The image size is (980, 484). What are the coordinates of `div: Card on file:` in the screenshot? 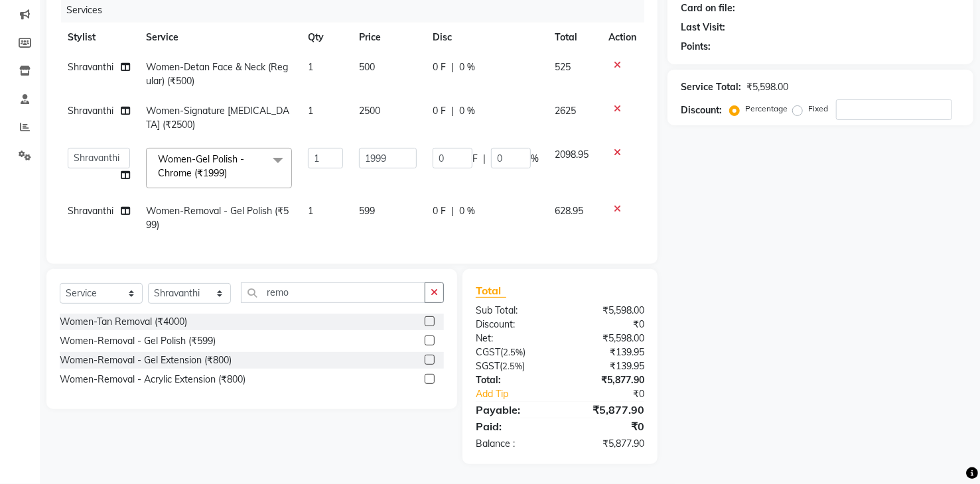 It's located at (708, 8).